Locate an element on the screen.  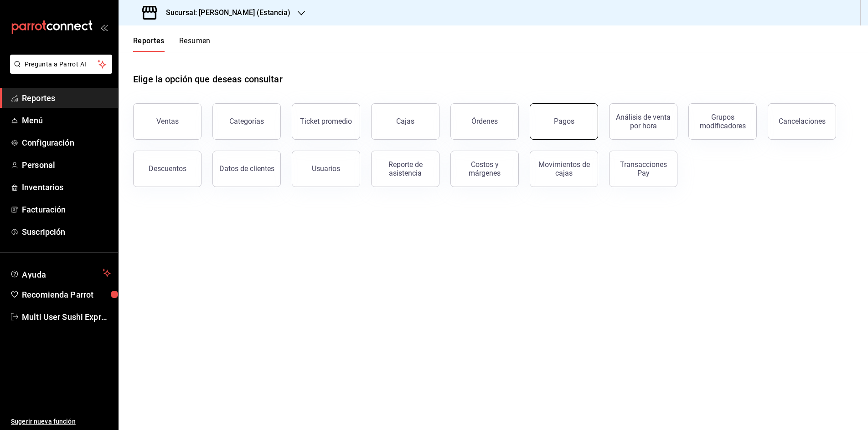
button: Análisis de venta por hora is located at coordinates (643, 121).